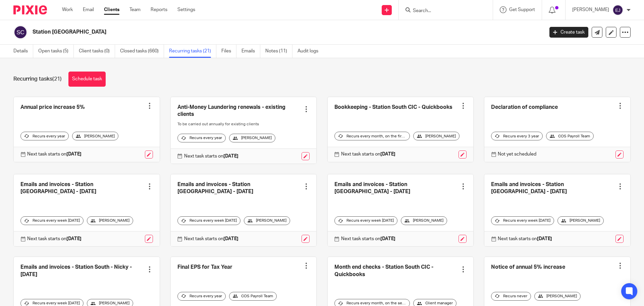  Describe the element at coordinates (311, 51) in the screenshot. I see `a: Audit logs` at that location.